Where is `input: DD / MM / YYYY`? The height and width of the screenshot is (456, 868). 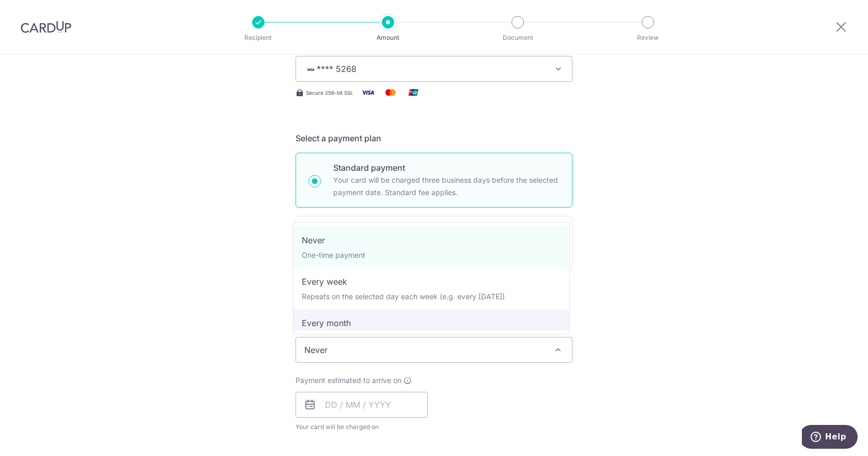 input: DD / MM / YYYY is located at coordinates (362, 405).